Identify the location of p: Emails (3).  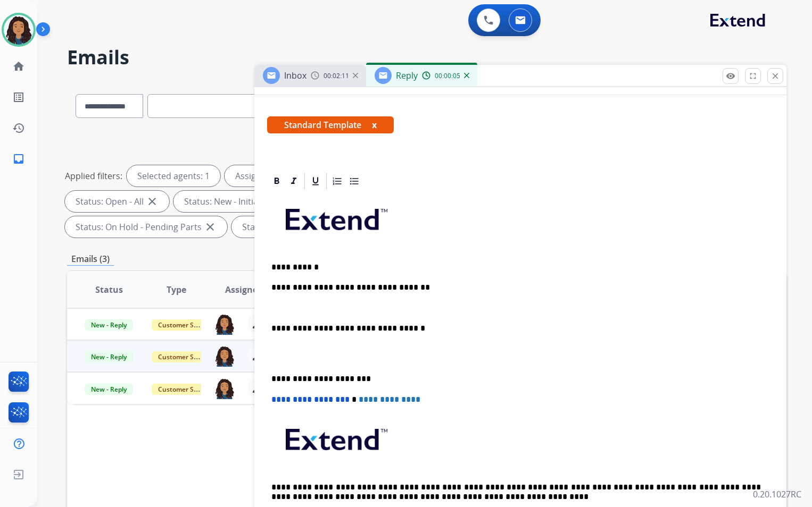
(91, 259).